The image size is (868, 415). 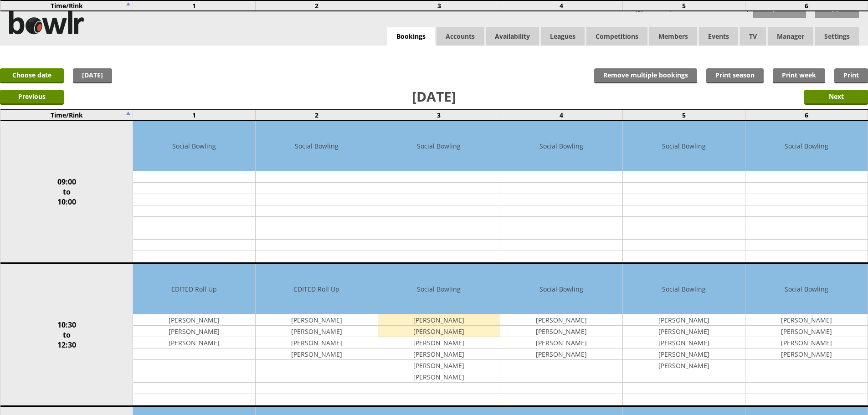 What do you see at coordinates (735, 76) in the screenshot?
I see `a: Print season` at bounding box center [735, 76].